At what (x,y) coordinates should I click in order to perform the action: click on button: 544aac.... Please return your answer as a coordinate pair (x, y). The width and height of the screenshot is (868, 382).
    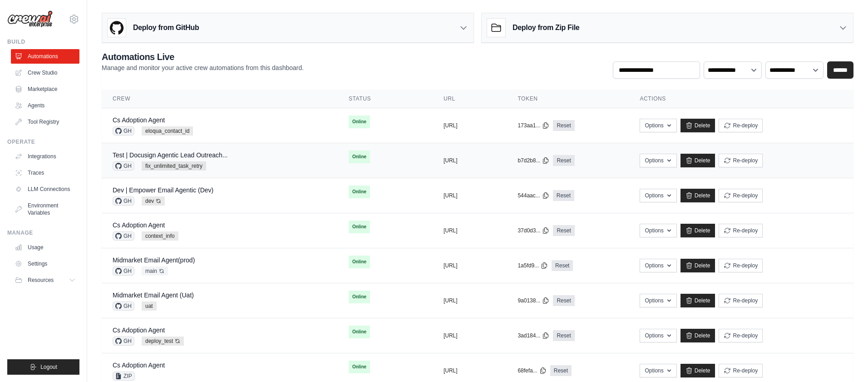
    Looking at the image, I should click on (533, 196).